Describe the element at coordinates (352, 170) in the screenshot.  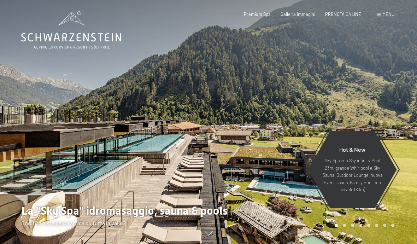
I see `a: Hot & New Sky Spa con Sky infinity Pool 23m, grande Whirlpool e Sky Sauna, Outdoor Lounge, nuova ...` at that location.